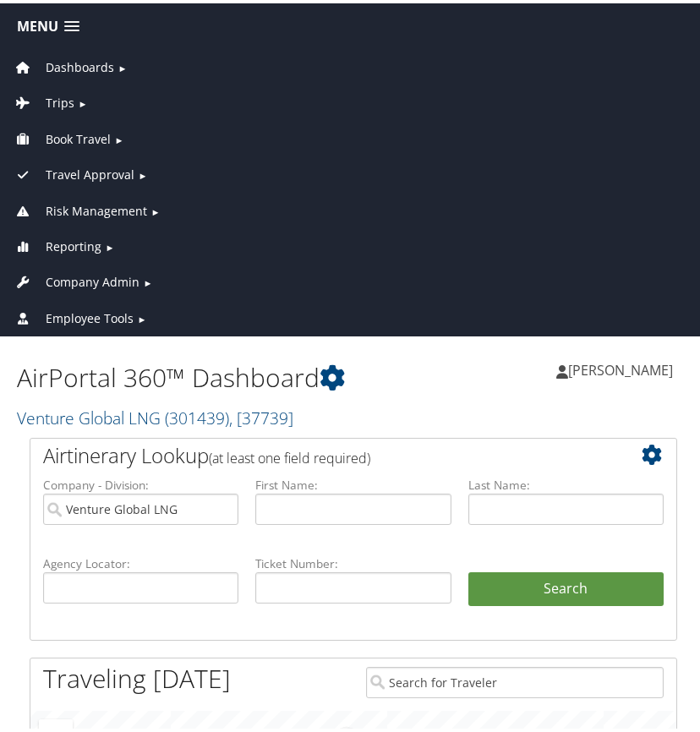 This screenshot has width=700, height=732. Describe the element at coordinates (60, 99) in the screenshot. I see `span: Trips` at that location.